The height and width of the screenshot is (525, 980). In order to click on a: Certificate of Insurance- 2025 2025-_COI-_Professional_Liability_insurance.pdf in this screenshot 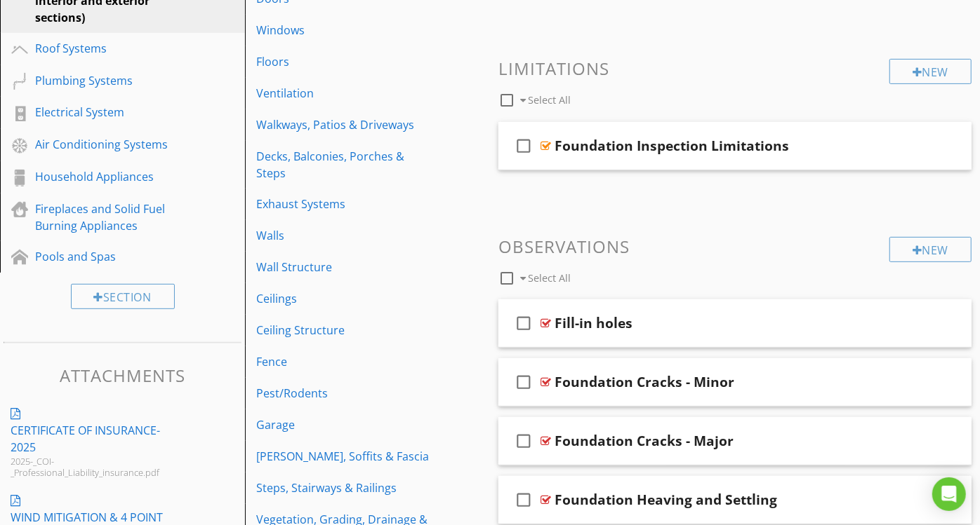, I will do `click(124, 442)`.